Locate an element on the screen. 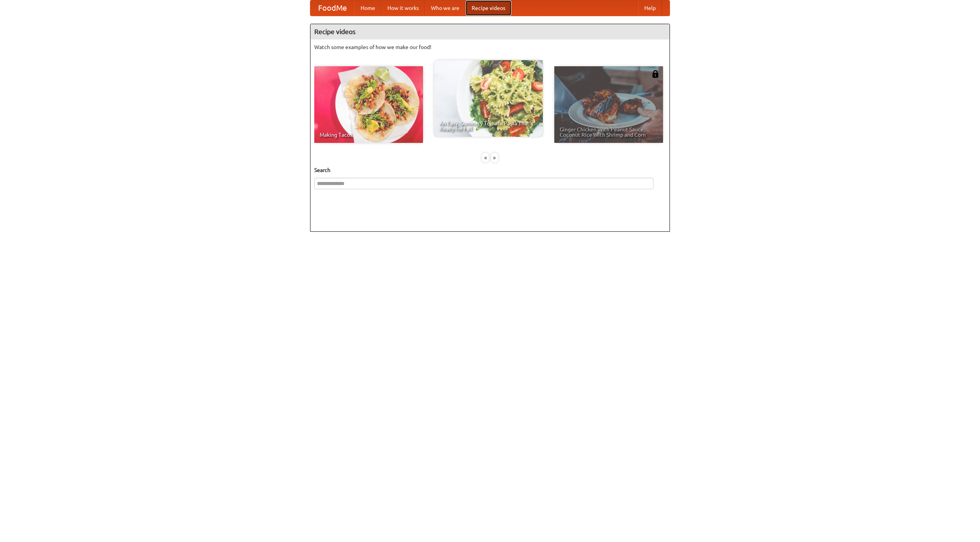  a: How it works is located at coordinates (403, 8).